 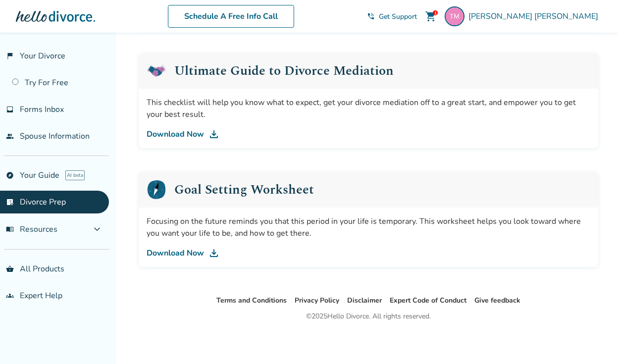 What do you see at coordinates (317, 300) in the screenshot?
I see `a: Privacy Policy` at bounding box center [317, 300].